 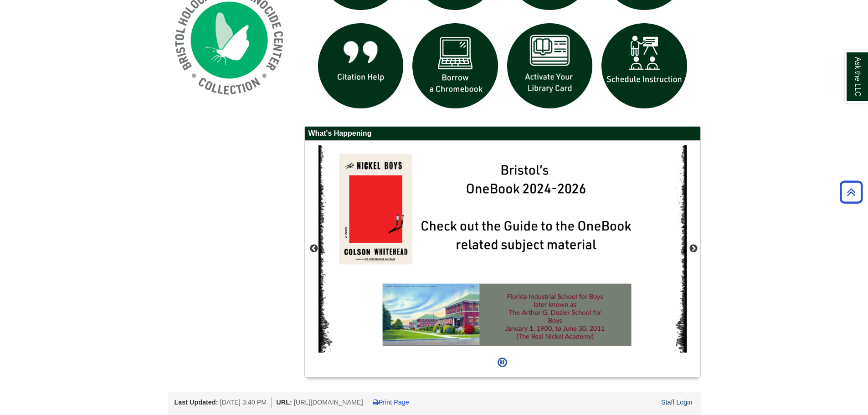 What do you see at coordinates (361, 66) in the screenshot?
I see `img: citation help icon links to citation help guide page` at bounding box center [361, 66].